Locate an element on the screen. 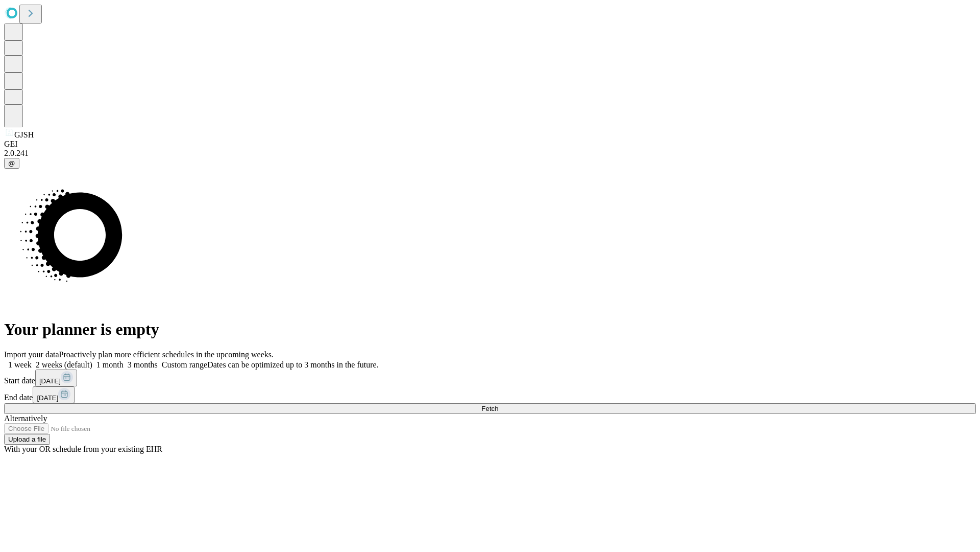 This screenshot has width=980, height=552. button: Fetch is located at coordinates (490, 408).